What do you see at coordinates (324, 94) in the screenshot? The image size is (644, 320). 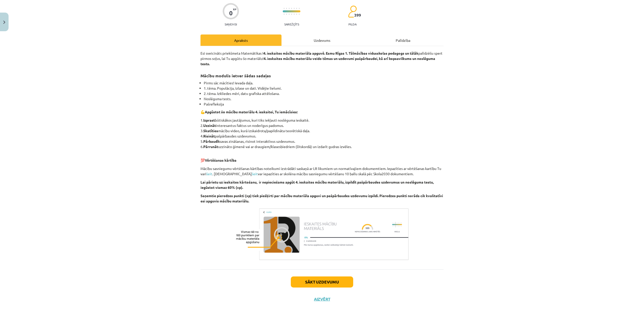 I see `li: 2. tēma. Izkliedes mēri, datu grafiska attēlošana.` at bounding box center [324, 94].